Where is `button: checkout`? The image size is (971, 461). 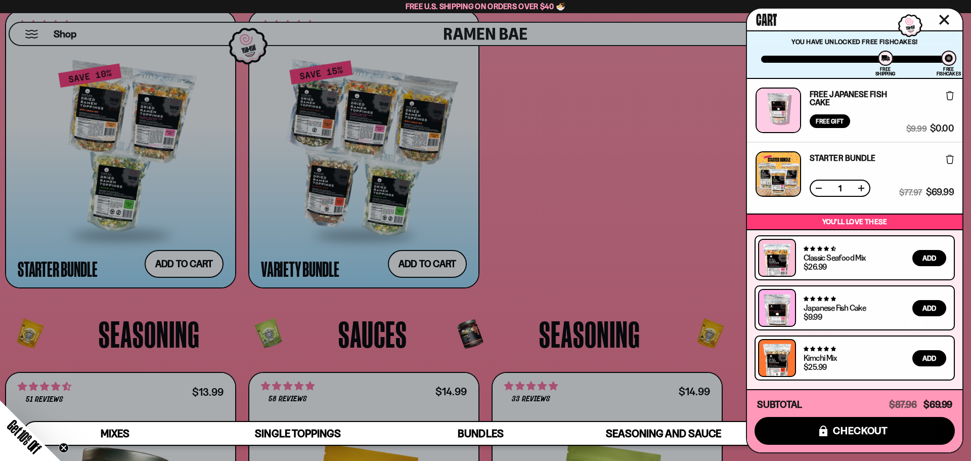
button: checkout is located at coordinates (855, 430).